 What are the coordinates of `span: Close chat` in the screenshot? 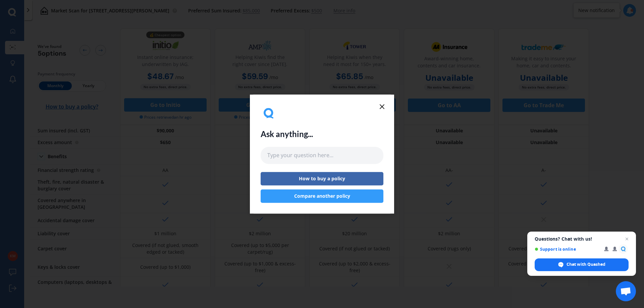 It's located at (627, 239).